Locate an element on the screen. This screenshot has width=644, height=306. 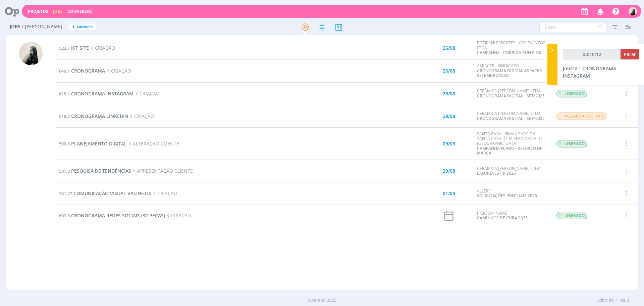
span: 523.7 is located at coordinates (64, 48).